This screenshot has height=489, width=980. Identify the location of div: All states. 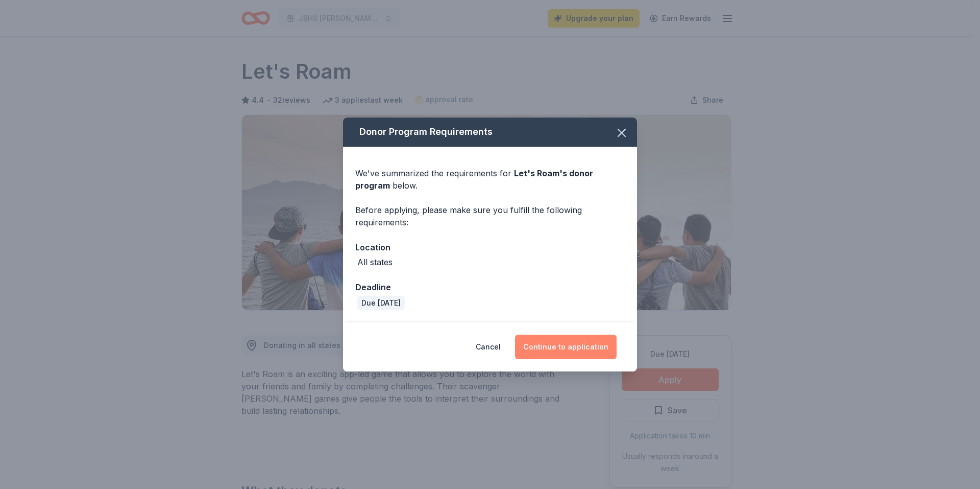
(375, 262).